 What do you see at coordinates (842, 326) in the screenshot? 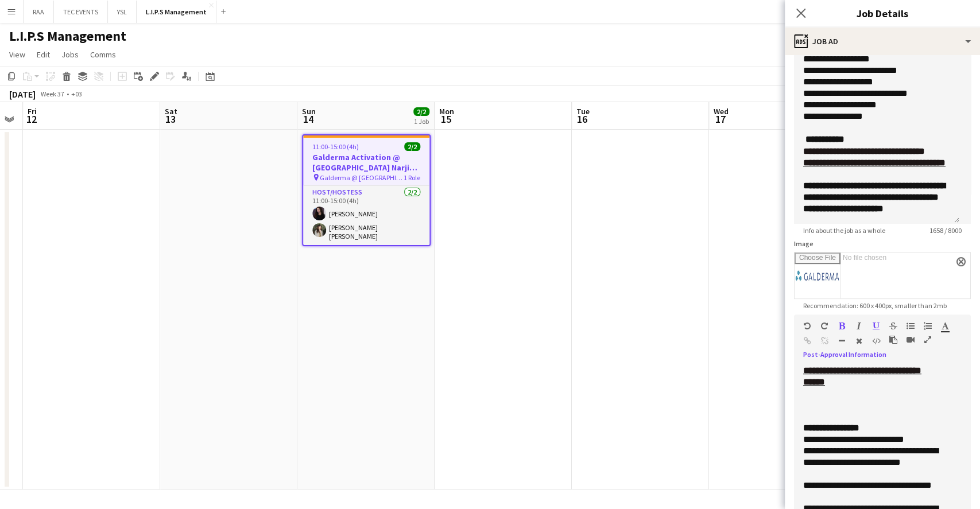
I see `button: Bold` at bounding box center [842, 326].